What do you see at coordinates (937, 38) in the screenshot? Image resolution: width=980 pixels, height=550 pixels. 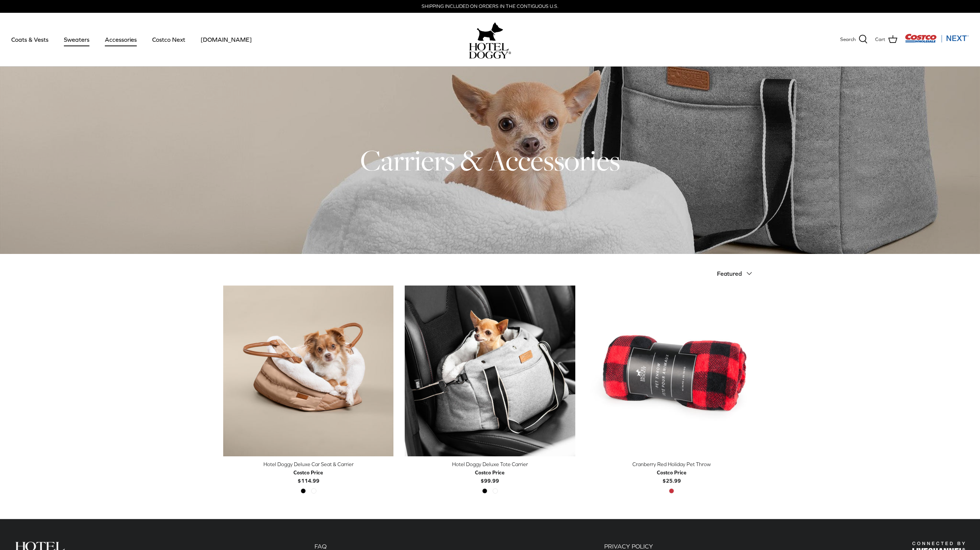 I see `img: Costco Next` at bounding box center [937, 38].